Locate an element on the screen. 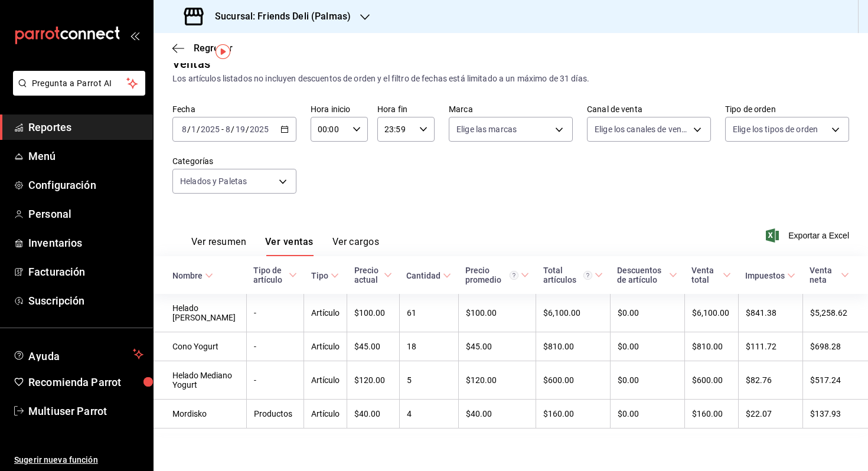 The width and height of the screenshot is (868, 471). button: Regresar is located at coordinates (203, 48).